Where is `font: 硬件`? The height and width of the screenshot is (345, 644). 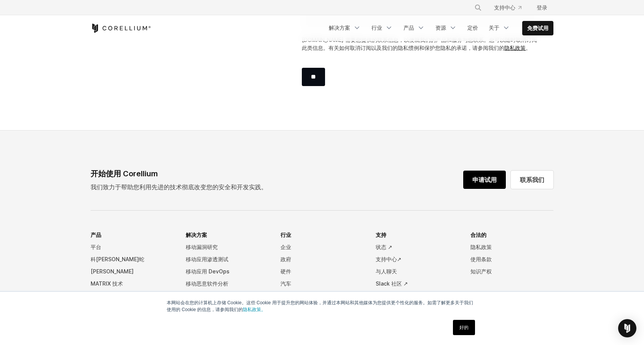
font: 硬件 is located at coordinates (286, 271).